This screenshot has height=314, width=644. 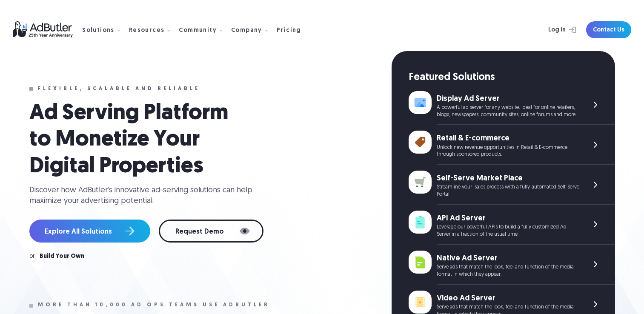 What do you see at coordinates (511, 224) in the screenshot?
I see `a: API Ad Server Leverage our powerful APIs to build a fully customized Ad Server in a fraction of t...` at bounding box center [511, 224].